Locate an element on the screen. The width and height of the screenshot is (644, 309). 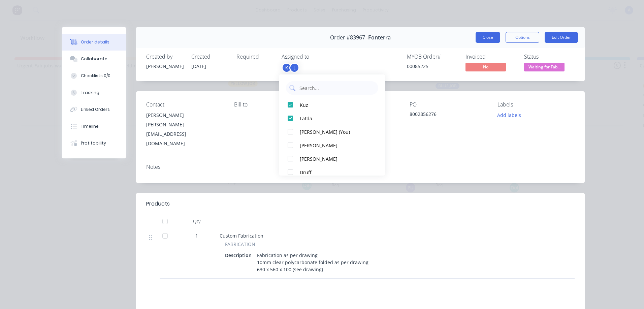
div: Created is located at coordinates (210, 57).